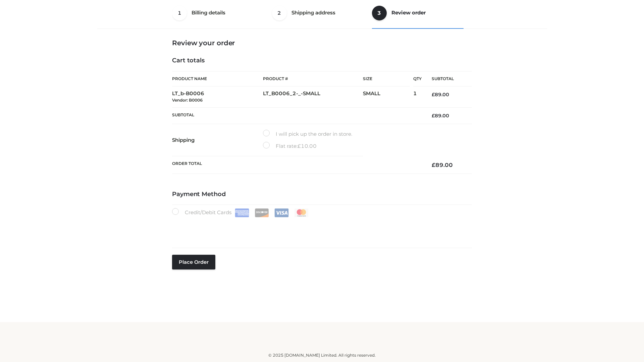  I want to click on td: SMALL, so click(388, 97).